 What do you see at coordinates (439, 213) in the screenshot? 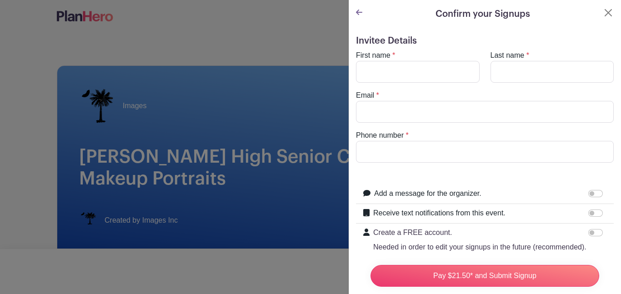
I see `label: Receive text notifications from this event.` at bounding box center [439, 213].